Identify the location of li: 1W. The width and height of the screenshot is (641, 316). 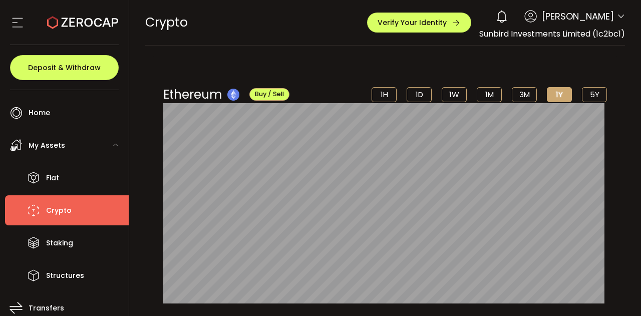
(454, 95).